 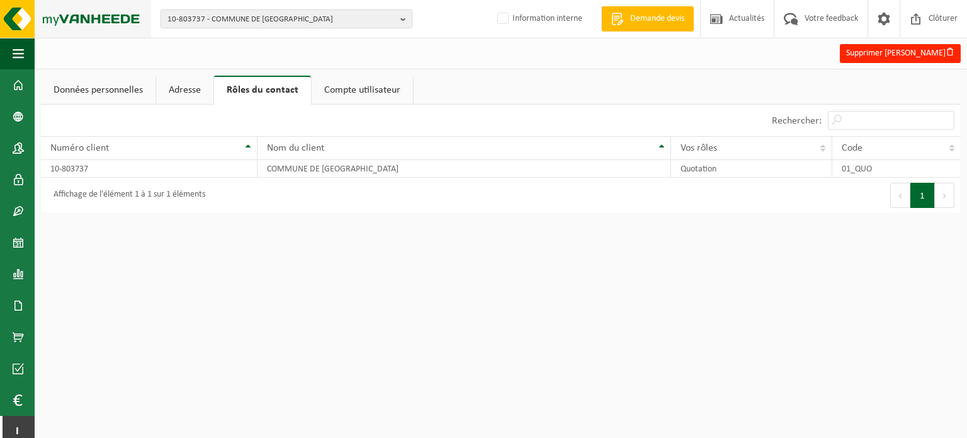 I want to click on button: Next, so click(x=945, y=195).